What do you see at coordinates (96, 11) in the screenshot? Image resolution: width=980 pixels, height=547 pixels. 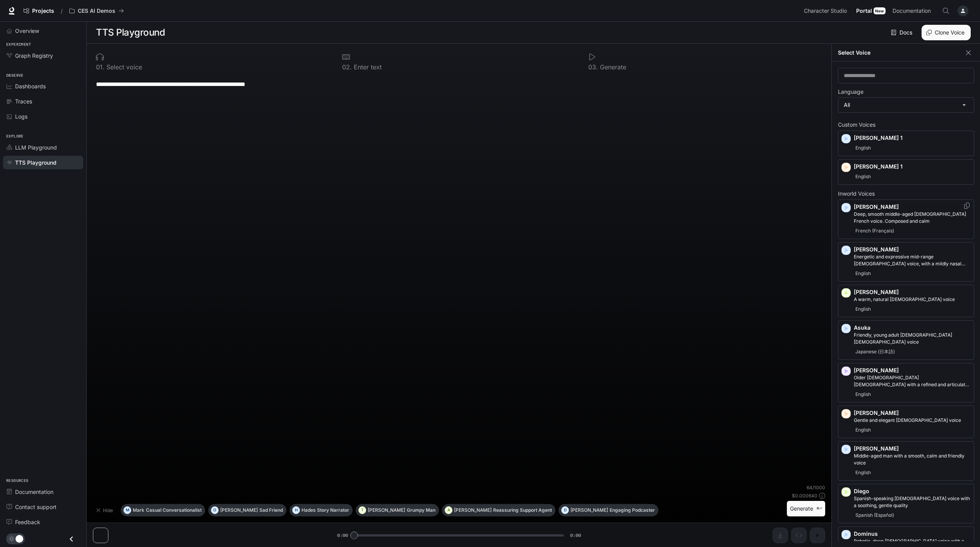 I see `p: CES AI Demos` at bounding box center [96, 11].